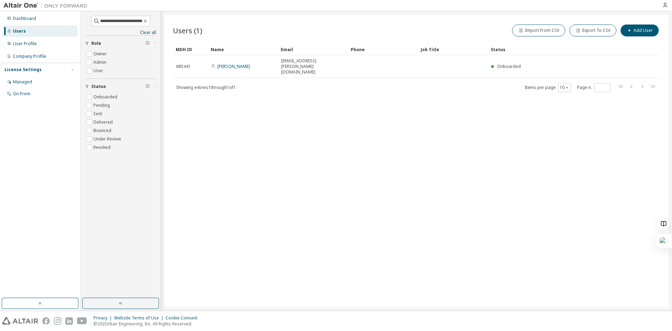 The height and width of the screenshot is (331, 672). What do you see at coordinates (548, 88) in the screenshot?
I see `span: Items per page` at bounding box center [548, 88].